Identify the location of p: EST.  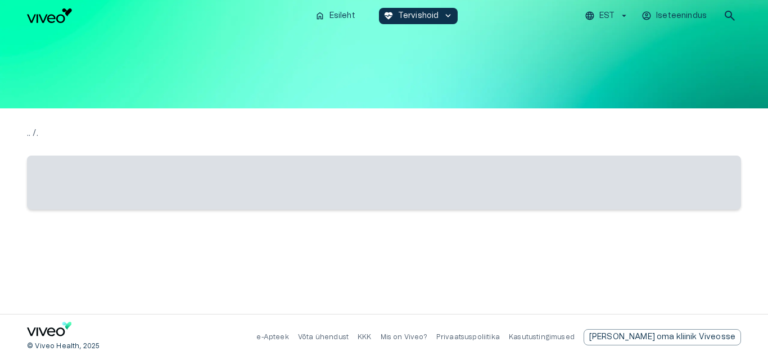
(607, 16).